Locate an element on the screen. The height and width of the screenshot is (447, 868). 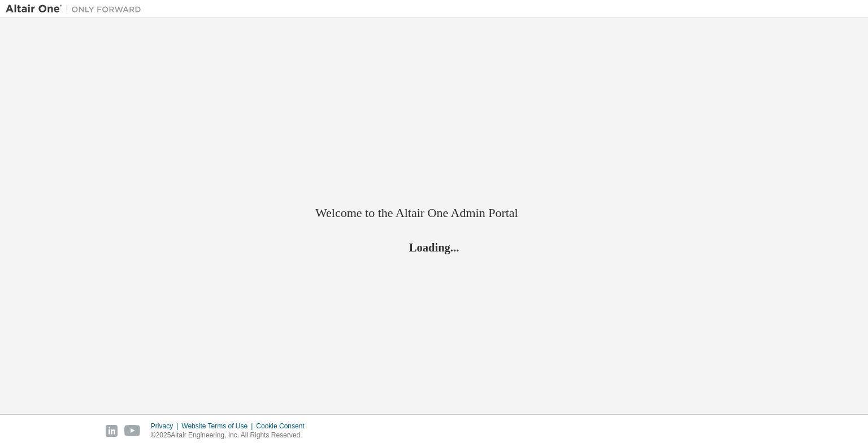
h2: Welcome to the Altair One Admin Portal is located at coordinates (434, 213).